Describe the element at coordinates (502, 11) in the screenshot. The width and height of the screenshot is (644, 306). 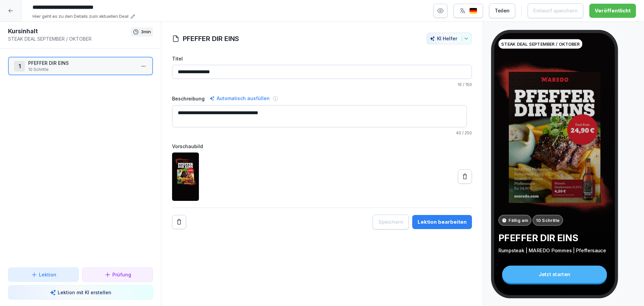
I see `div: Teilen` at that location.